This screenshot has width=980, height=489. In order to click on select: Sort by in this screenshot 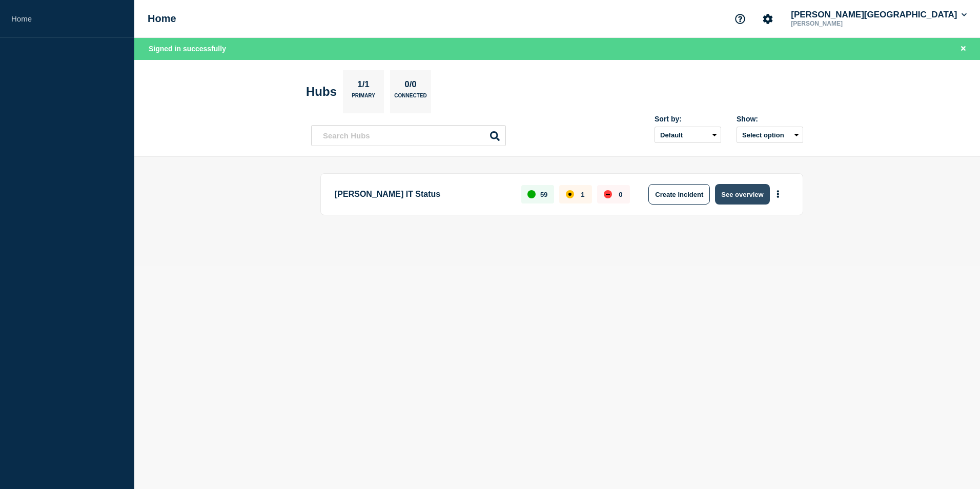, I will do `click(688, 135)`.